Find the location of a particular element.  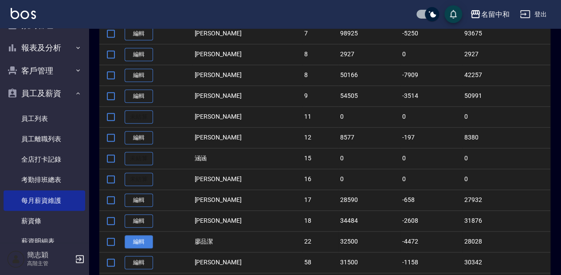

td: 34484 is located at coordinates (369, 221).